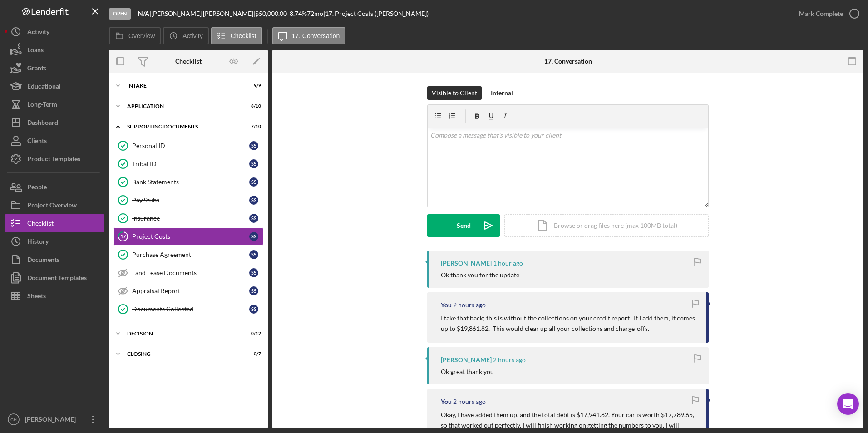 Image resolution: width=868 pixels, height=433 pixels. What do you see at coordinates (315, 14) in the screenshot?
I see `div: 72 mo` at bounding box center [315, 14].